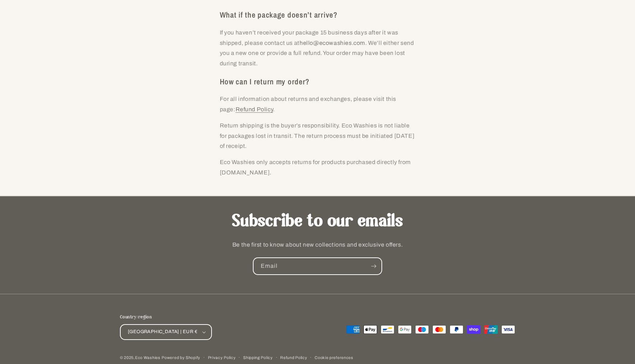 Image resolution: width=635 pixels, height=364 pixels. I want to click on p: If you haven’t received your package 15 business days after it was shipped, please contact us at ..., so click(318, 48).